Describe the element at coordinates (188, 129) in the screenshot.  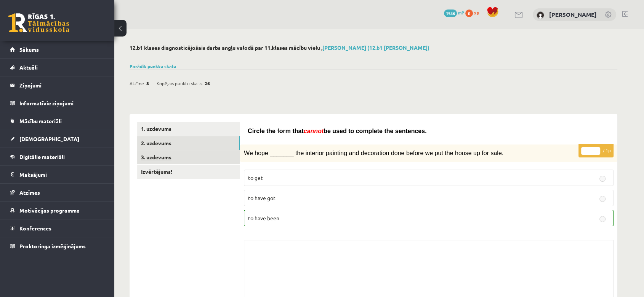
I see `a: 1. uzdevums` at that location.